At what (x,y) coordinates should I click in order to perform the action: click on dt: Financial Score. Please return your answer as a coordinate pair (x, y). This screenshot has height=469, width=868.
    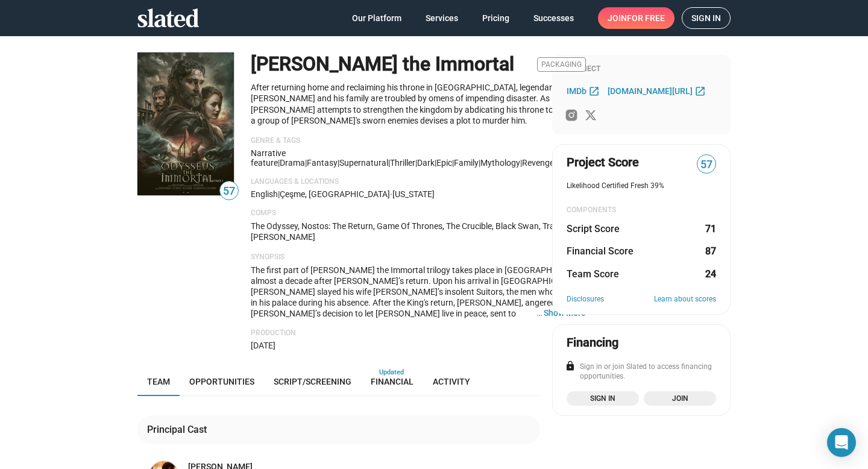
    Looking at the image, I should click on (600, 251).